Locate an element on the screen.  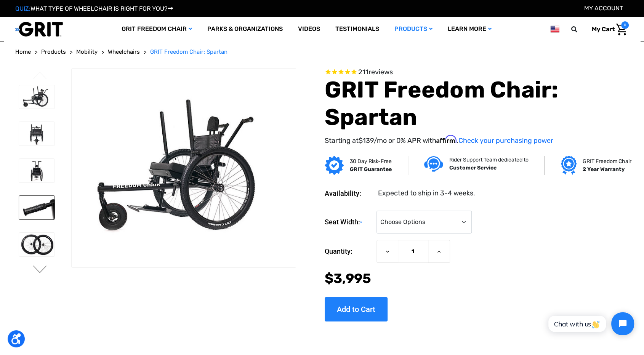
input: Search is located at coordinates (580, 29).